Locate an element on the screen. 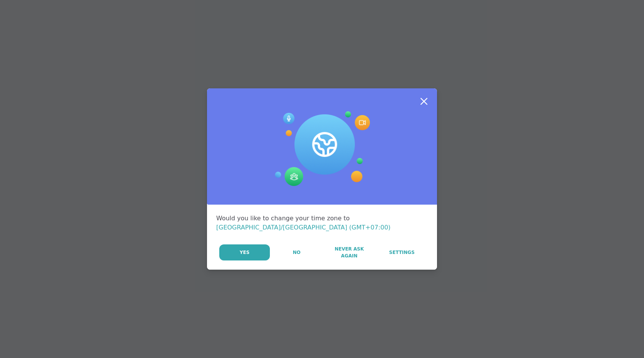  span: Yes is located at coordinates (245, 253).